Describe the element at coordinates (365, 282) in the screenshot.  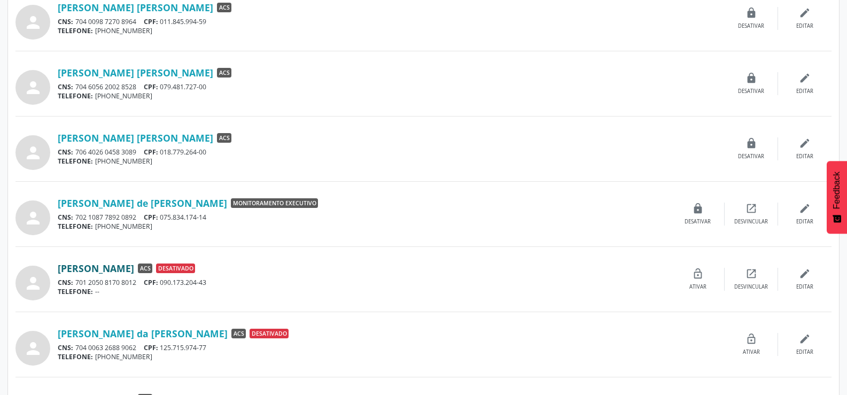
I see `div: 701 2050 8170 8012 090.173.204-43` at that location.